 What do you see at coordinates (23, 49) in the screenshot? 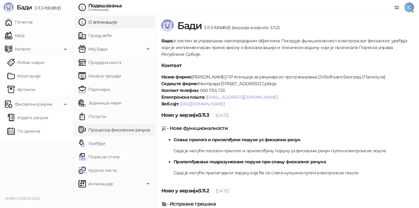
I see `span: Каталог` at bounding box center [23, 49].